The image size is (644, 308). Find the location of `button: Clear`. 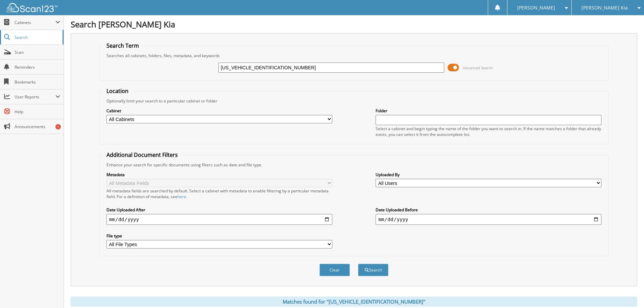

button: Clear is located at coordinates (334, 270).